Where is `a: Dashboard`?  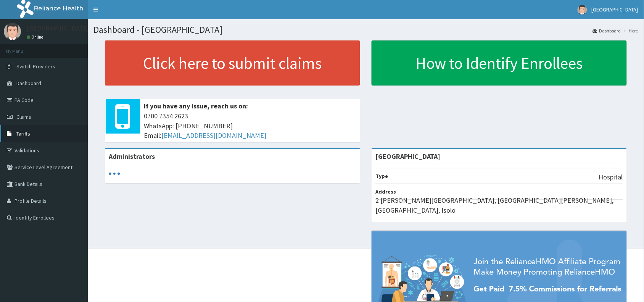
a: Dashboard is located at coordinates (607, 30).